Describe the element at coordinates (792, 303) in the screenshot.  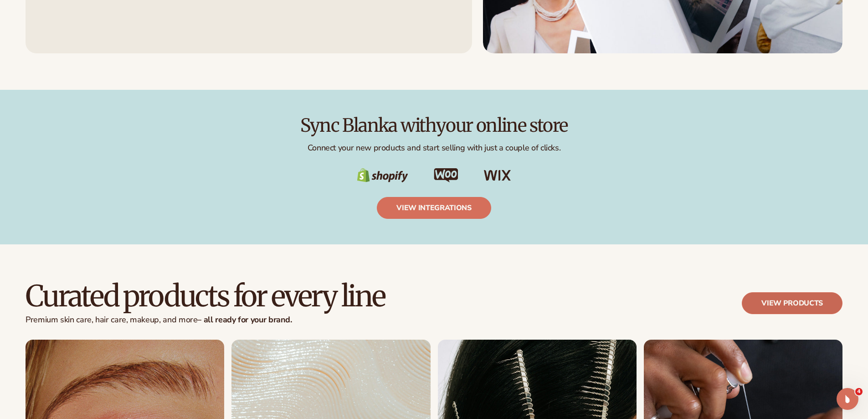
I see `a: View products` at that location.